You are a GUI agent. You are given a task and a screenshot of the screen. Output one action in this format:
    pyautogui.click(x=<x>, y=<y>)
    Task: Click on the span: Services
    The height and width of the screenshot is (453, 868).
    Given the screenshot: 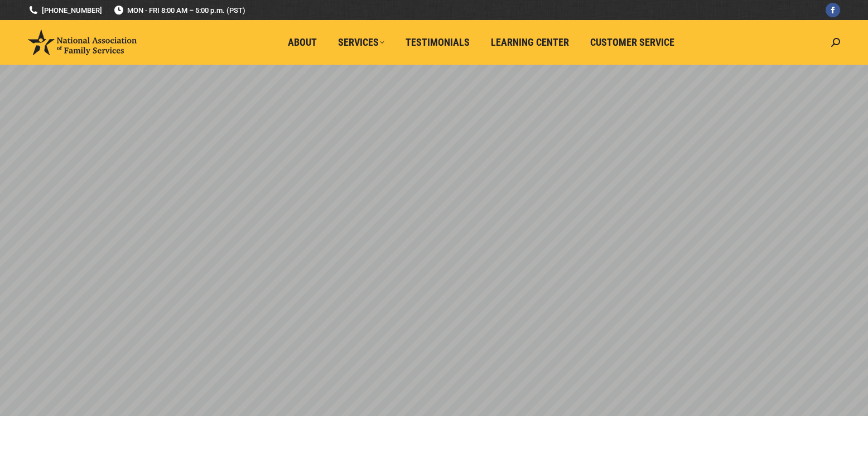 What is the action you would take?
    pyautogui.click(x=361, y=42)
    